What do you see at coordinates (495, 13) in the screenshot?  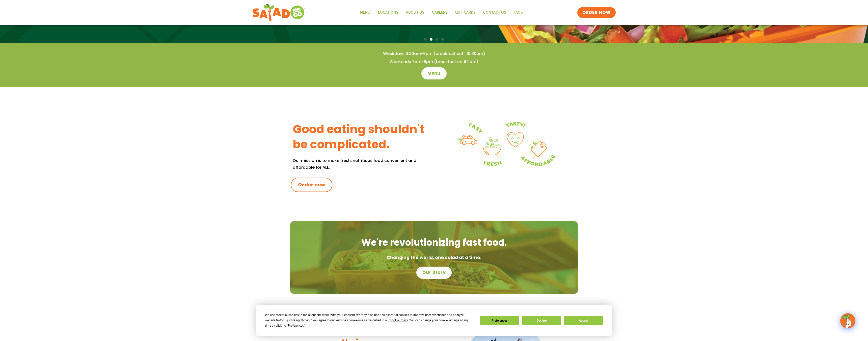 I see `a: Contact Us` at bounding box center [495, 13].